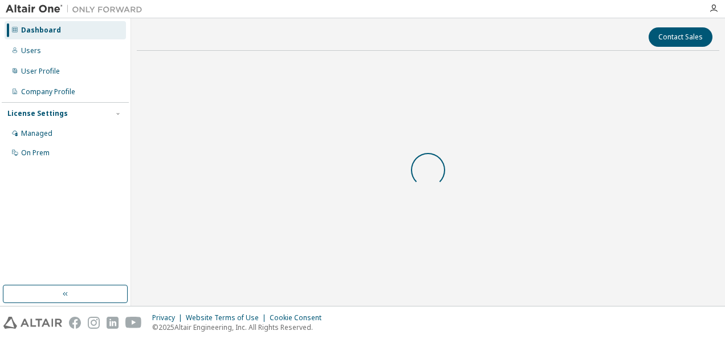 The width and height of the screenshot is (725, 339). Describe the element at coordinates (112, 322) in the screenshot. I see `img: linkedin.svg` at that location.